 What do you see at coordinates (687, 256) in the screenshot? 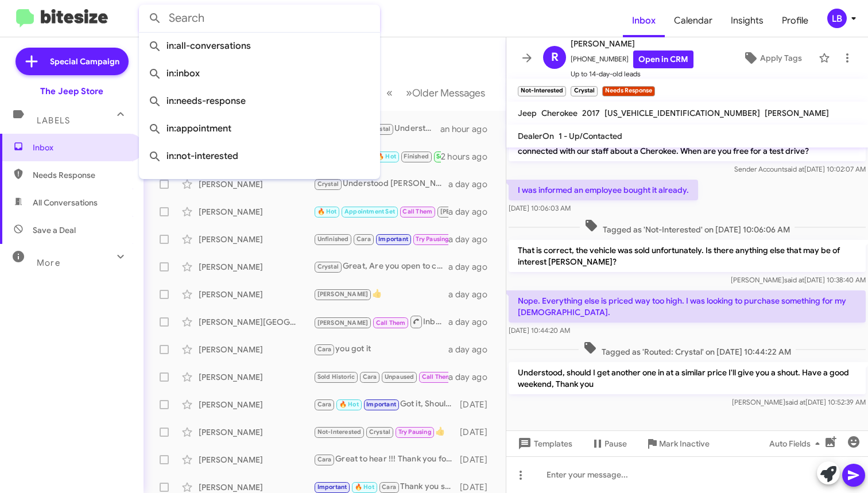
I see `p: That is correct, the vehicle was sold unfortunately. Is there anything else that may be of intere...` at bounding box center [687, 256].